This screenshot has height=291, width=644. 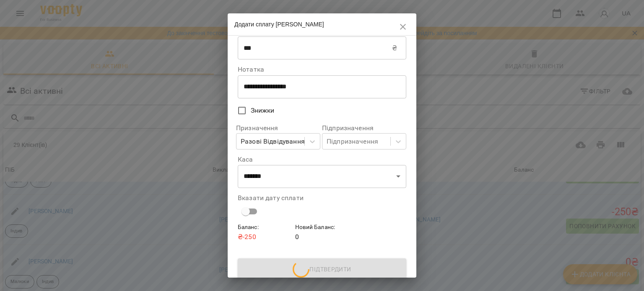 I want to click on label: Нотатка, so click(x=322, y=69).